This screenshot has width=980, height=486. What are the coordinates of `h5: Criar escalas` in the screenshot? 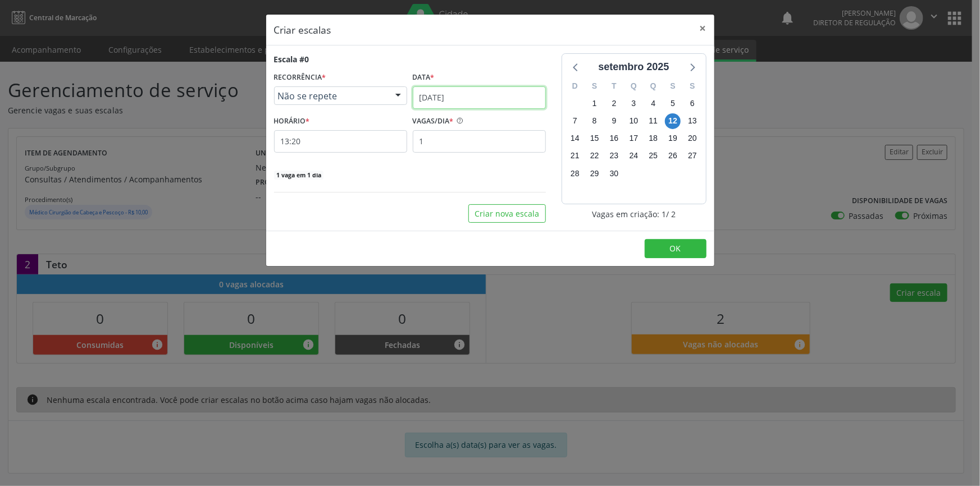 It's located at (303, 30).